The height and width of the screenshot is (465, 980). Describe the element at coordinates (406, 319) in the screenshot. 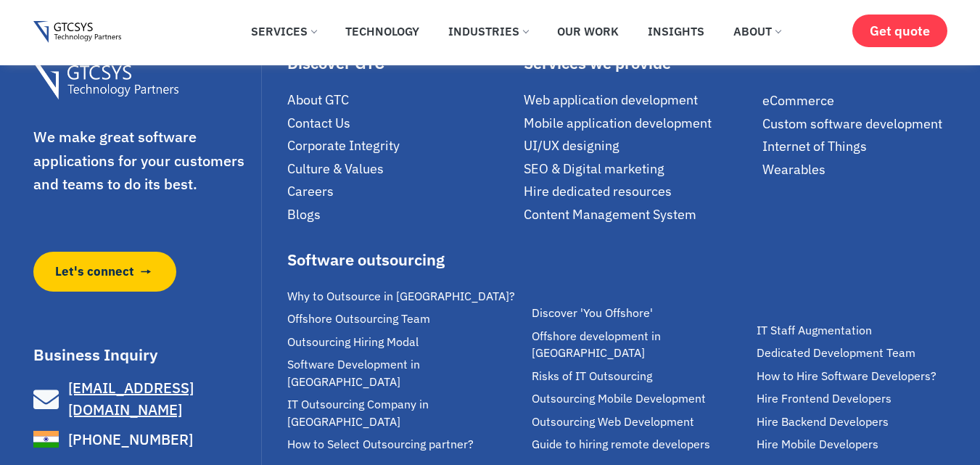

I see `a: Offshore Outsourcing Team` at that location.